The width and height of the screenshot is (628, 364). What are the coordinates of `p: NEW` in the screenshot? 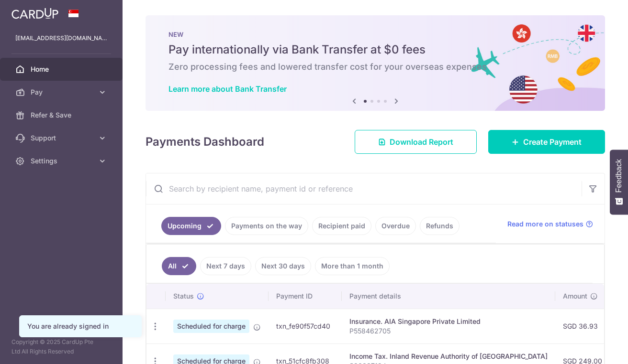 It's located at (375, 34).